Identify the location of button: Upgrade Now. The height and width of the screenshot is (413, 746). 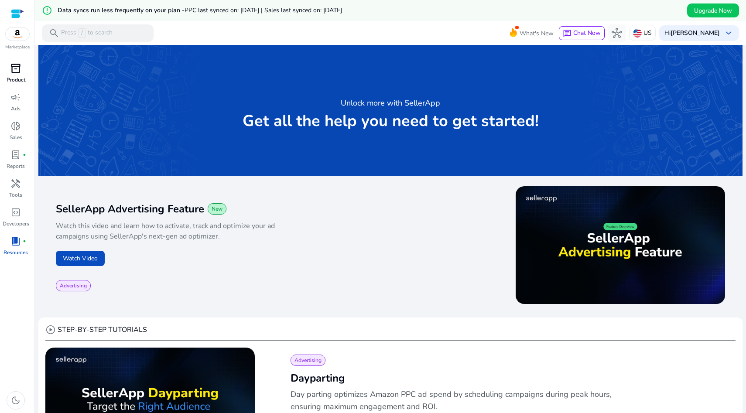
(713, 10).